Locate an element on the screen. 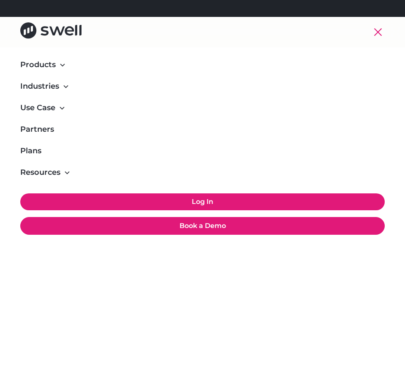  a: Log In is located at coordinates (202, 202).